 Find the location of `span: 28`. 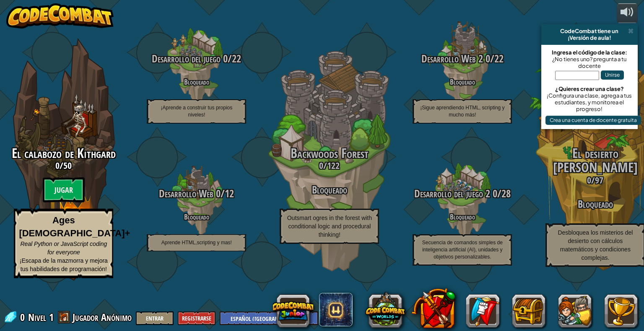

span: 28 is located at coordinates (506, 194).